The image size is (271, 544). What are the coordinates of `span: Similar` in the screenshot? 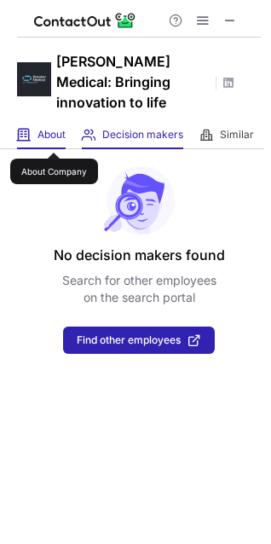 It's located at (237, 135).